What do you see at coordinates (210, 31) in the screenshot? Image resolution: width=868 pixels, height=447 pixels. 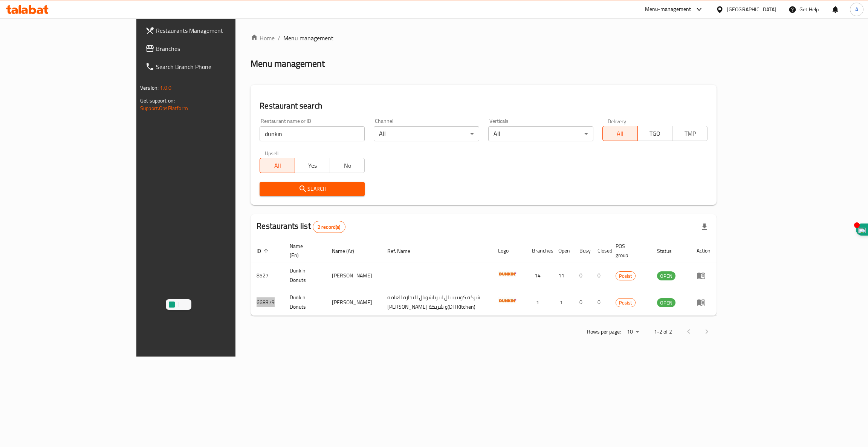 I see `a: Restaurants Management` at bounding box center [210, 31].